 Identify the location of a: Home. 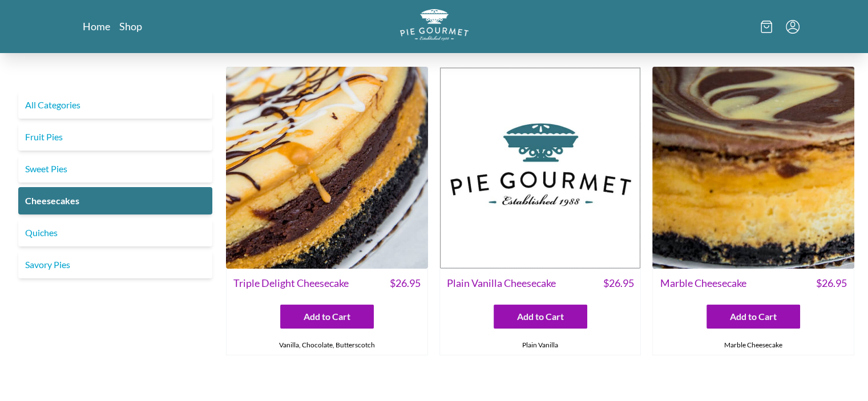
(96, 26).